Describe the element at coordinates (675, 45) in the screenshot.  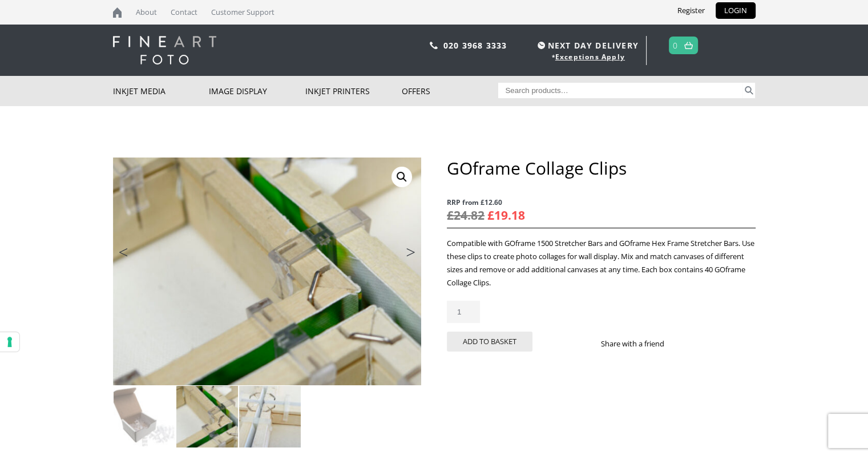
I see `a: 0` at that location.